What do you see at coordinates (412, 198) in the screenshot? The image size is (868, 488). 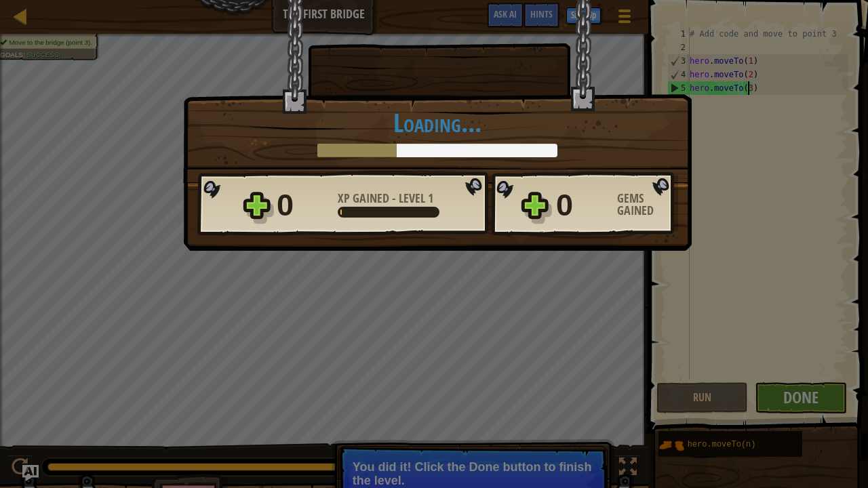 I see `span: Level` at bounding box center [412, 198].